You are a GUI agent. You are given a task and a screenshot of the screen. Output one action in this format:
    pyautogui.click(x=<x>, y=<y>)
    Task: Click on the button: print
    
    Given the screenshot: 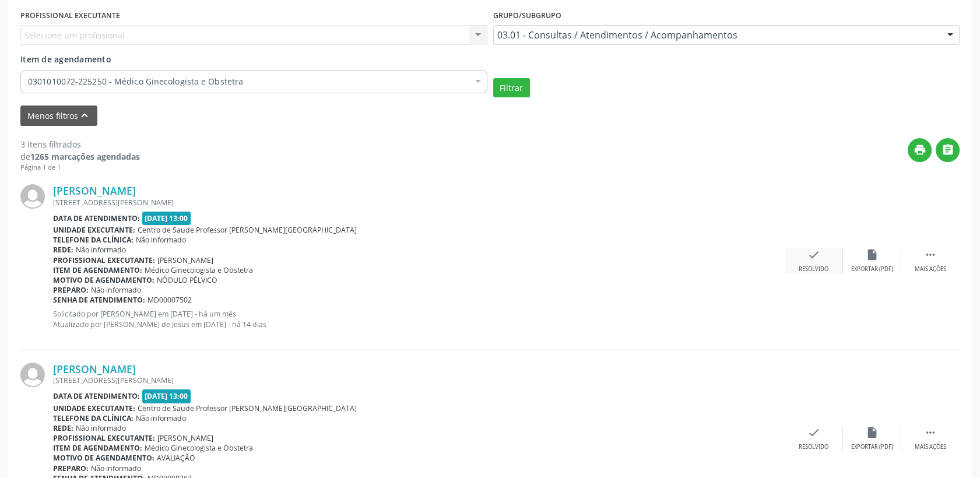 What is the action you would take?
    pyautogui.click(x=920, y=150)
    